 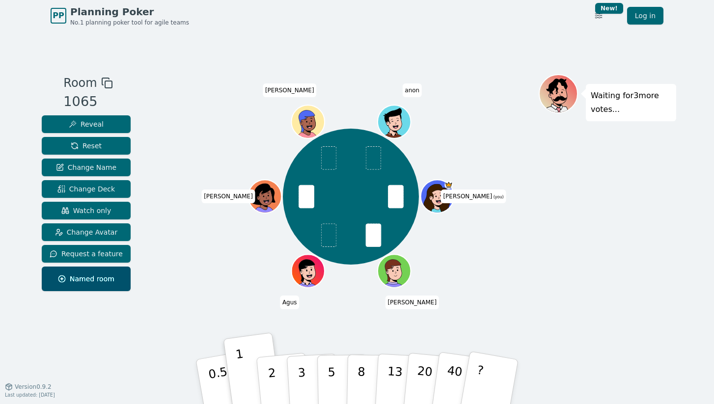 What do you see at coordinates (120, 16) in the screenshot?
I see `a: PPPlanning PokerNo.1 planning poker tool for agile teams` at bounding box center [120, 16].